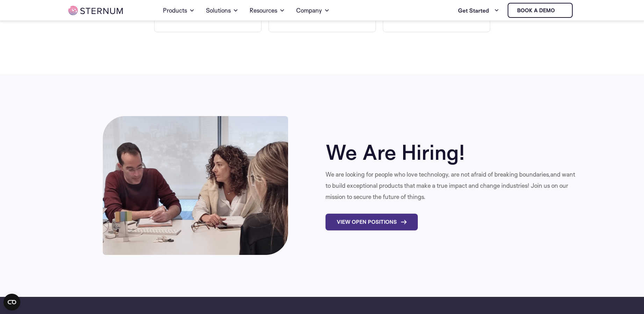 Image resolution: width=644 pixels, height=314 pixels. Describe the element at coordinates (450, 152) in the screenshot. I see `h2: We Are Hiring!` at that location.